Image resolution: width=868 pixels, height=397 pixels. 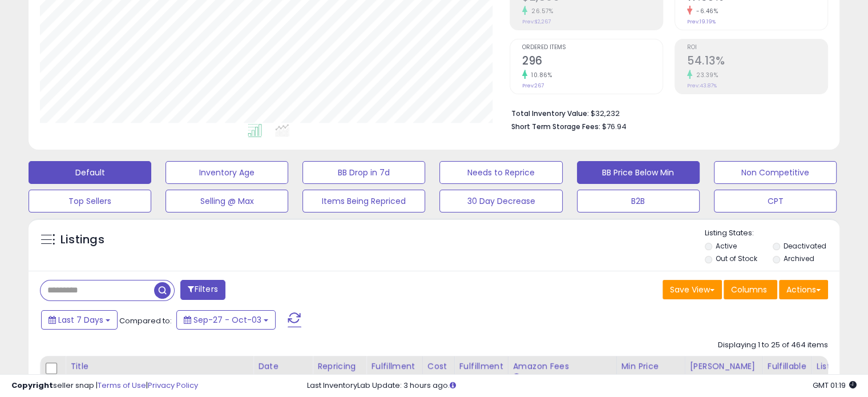 What do you see at coordinates (593, 62) in the screenshot?
I see `h2: 296` at bounding box center [593, 62].